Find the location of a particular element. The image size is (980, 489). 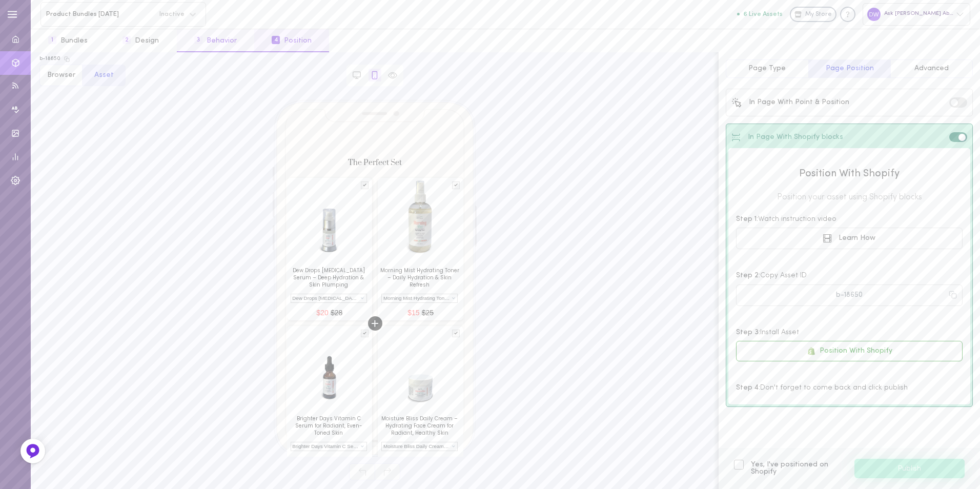

button: 6 Live Assets is located at coordinates (760, 14).